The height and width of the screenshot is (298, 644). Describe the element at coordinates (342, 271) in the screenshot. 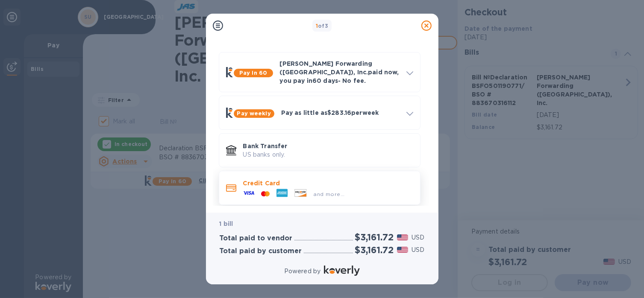

I see `img: Logo` at that location.